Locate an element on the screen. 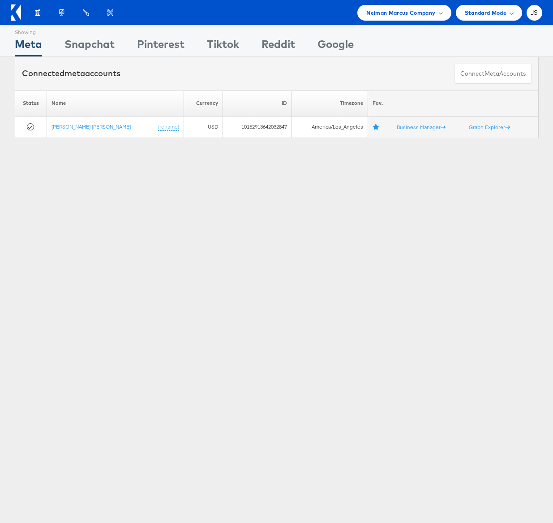  span: Neiman Marcus Company is located at coordinates (401, 13).